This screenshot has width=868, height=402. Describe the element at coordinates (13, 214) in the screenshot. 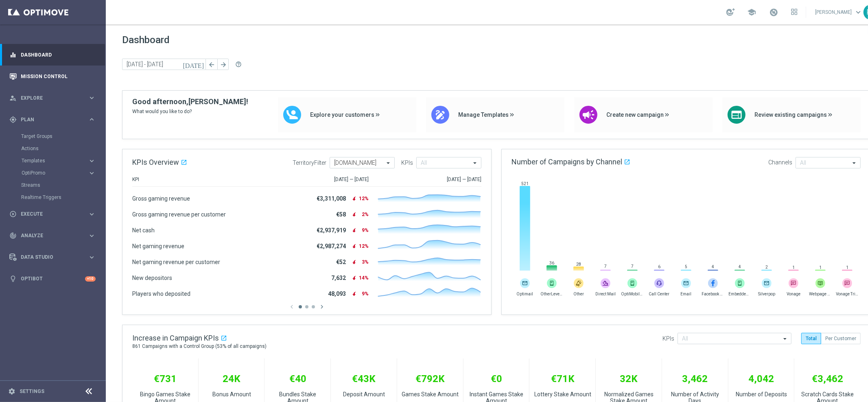

I see `i: play_circle_outline` at that location.